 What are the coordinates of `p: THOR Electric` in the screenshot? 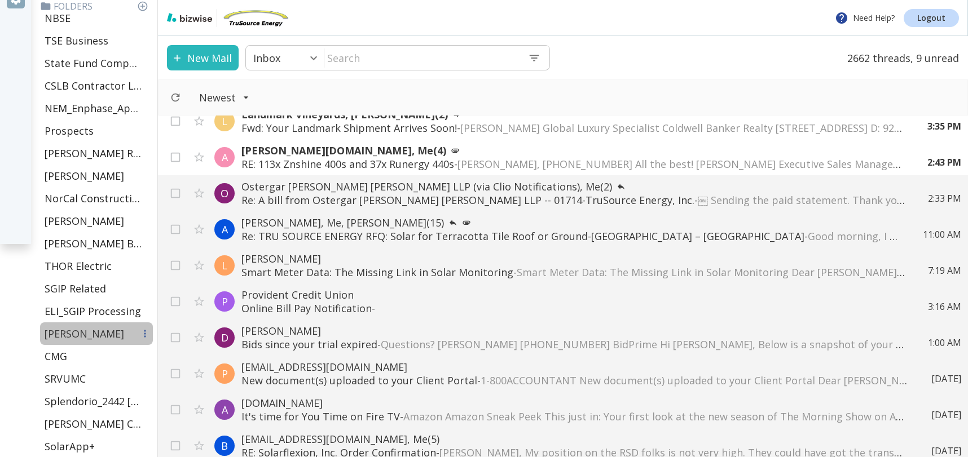 It's located at (78, 266).